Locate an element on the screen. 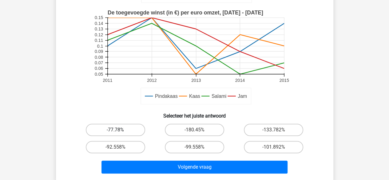 This screenshot has height=180, width=389. text: Salami is located at coordinates (219, 96).